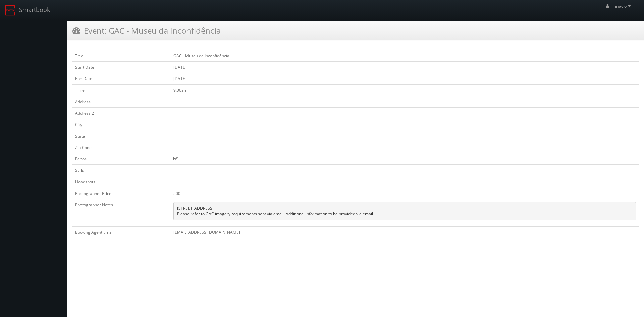 The image size is (644, 317). Describe the element at coordinates (121, 182) in the screenshot. I see `td: Headshots` at that location.